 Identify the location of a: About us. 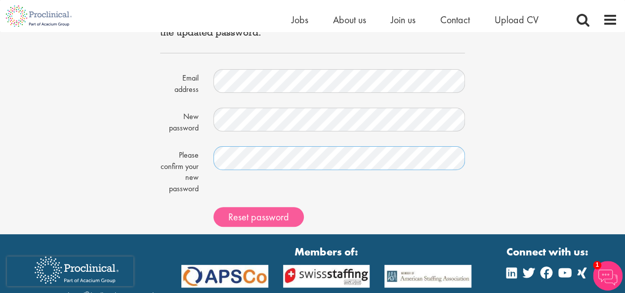
(349, 20).